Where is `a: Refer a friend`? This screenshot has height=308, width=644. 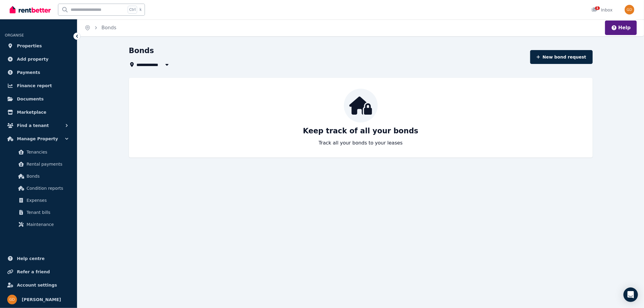
a: Refer a friend is located at coordinates (38, 272).